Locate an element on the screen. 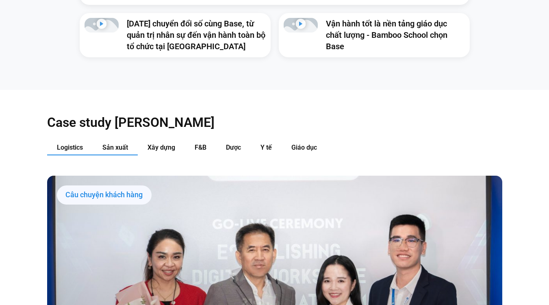  a: Vận hành tốt là nền tảng giáo dục chất lượng - Bamboo School chọn Base is located at coordinates (387, 35).